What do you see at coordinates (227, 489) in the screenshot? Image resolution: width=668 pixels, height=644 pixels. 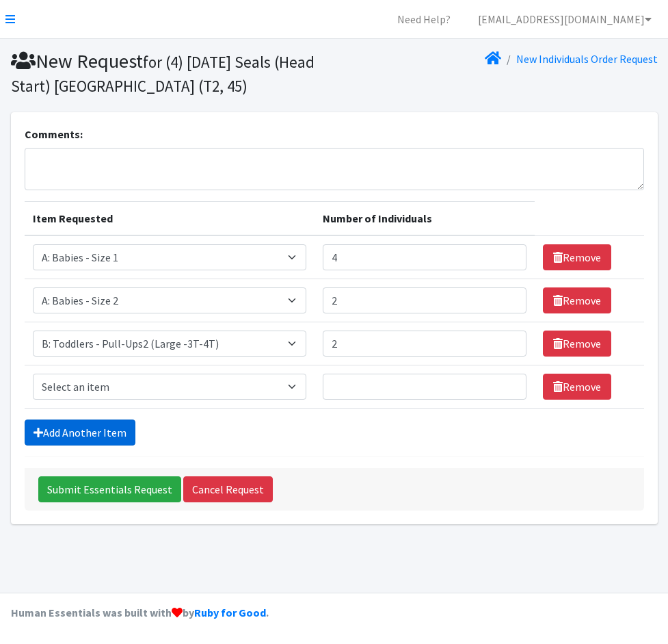 I see `a: Cancel Request` at bounding box center [227, 489].